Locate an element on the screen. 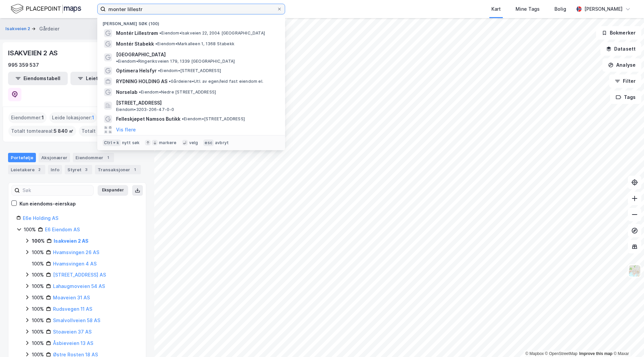 The width and height of the screenshot is (644, 357). div: nytt søk is located at coordinates (131, 143).